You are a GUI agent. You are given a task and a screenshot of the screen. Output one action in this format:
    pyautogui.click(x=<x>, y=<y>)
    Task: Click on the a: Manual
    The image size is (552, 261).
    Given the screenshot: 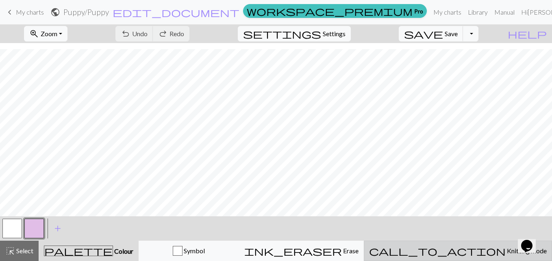 What is the action you would take?
    pyautogui.click(x=505, y=12)
    